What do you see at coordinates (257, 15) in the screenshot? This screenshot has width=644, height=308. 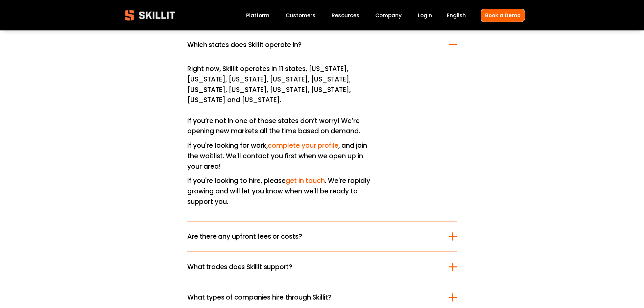 I see `a: Platform` at bounding box center [257, 15].